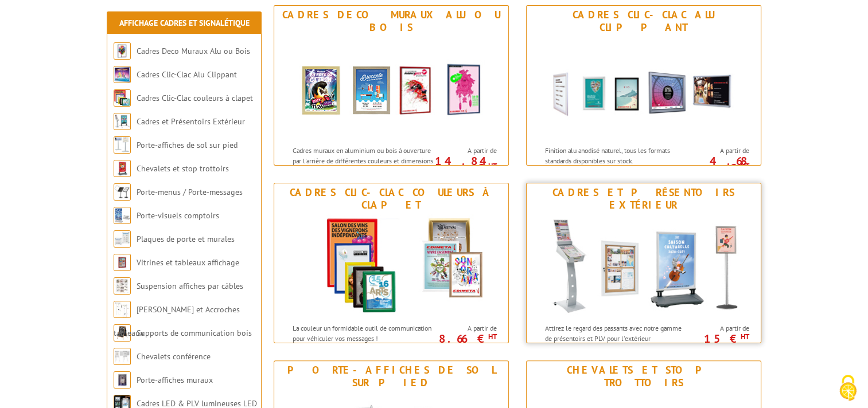  What do you see at coordinates (193, 51) in the screenshot?
I see `a: Cadres Deco Muraux Alu ou Bois` at bounding box center [193, 51].